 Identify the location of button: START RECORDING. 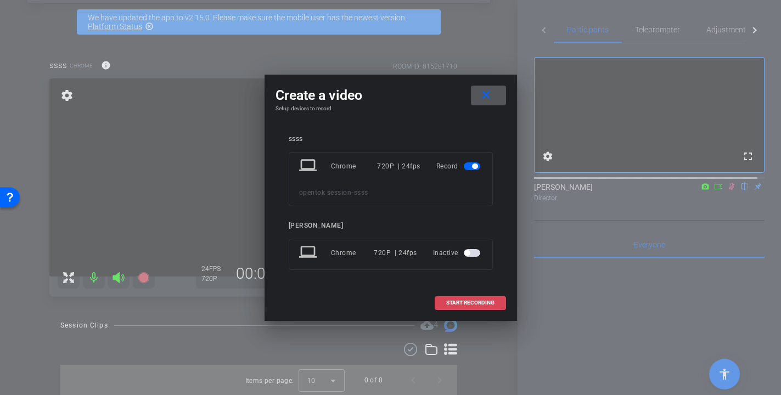
(470, 303).